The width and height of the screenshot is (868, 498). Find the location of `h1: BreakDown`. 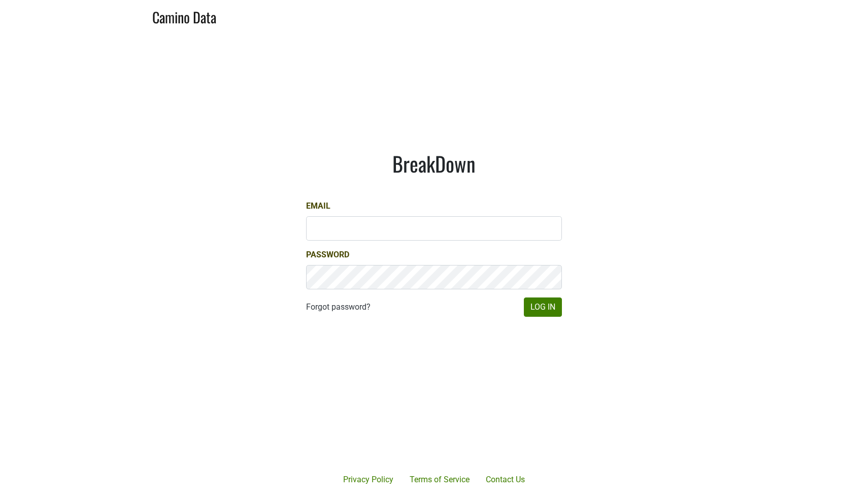

h1: BreakDown is located at coordinates (434, 164).